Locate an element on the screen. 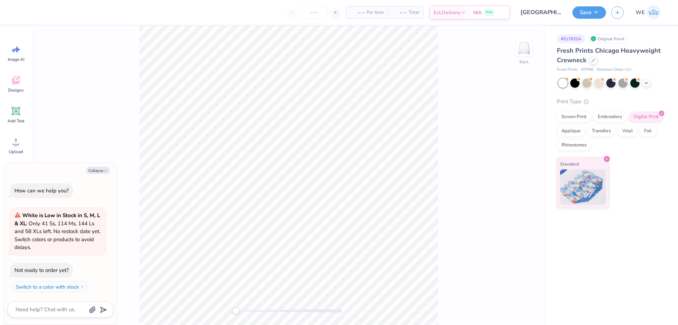 The image size is (678, 325). div: Print Type is located at coordinates (610, 101).